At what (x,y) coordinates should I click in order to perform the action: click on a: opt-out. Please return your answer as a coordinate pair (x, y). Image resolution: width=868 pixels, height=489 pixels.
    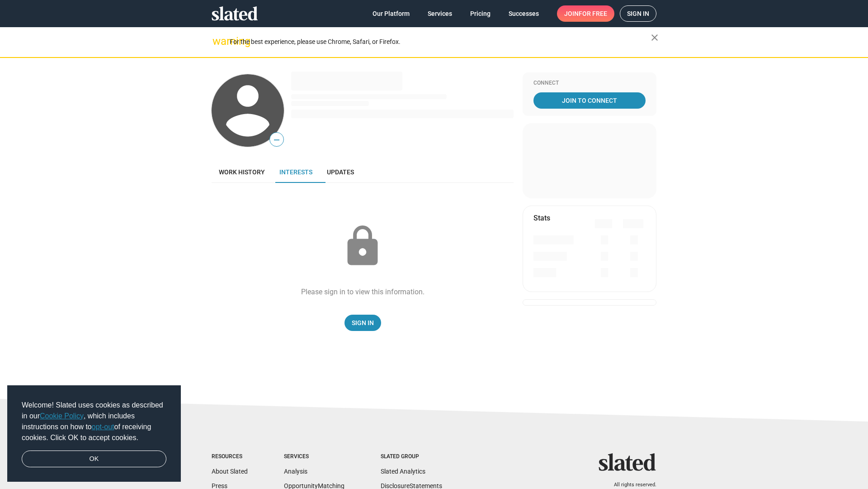
    Looking at the image, I should click on (103, 426).